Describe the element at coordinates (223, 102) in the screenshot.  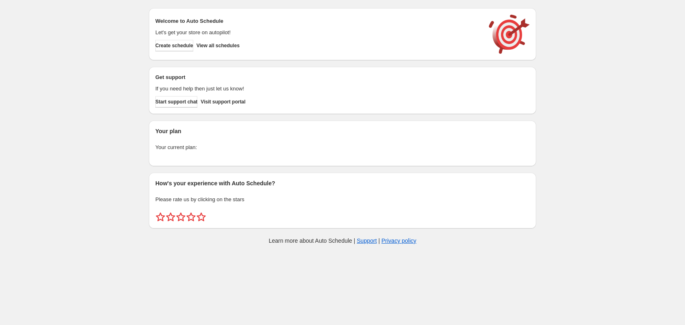
I see `span: Visit support portal` at that location.